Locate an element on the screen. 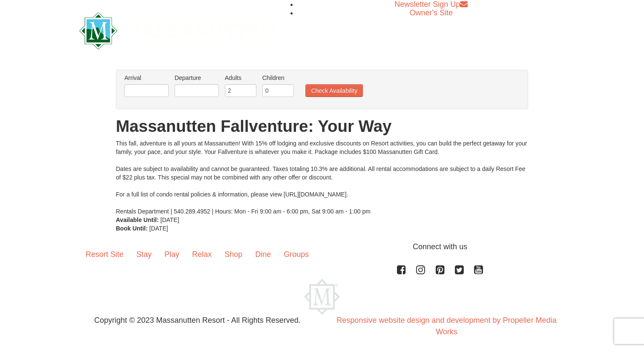 The image size is (644, 350). a: Dine is located at coordinates (263, 255).